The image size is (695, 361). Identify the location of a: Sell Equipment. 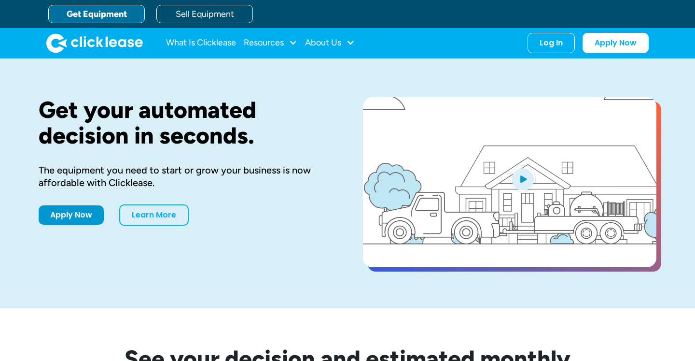
(205, 14).